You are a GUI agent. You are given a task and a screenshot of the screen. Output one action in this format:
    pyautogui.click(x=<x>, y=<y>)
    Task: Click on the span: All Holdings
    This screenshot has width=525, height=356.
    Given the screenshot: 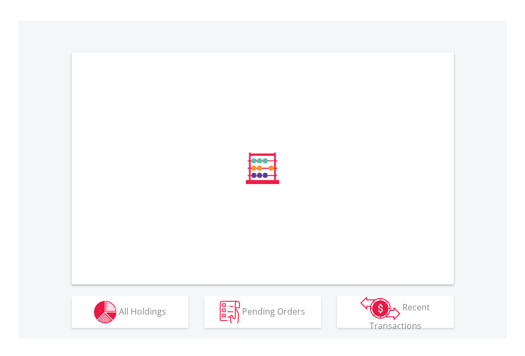 What is the action you would take?
    pyautogui.click(x=142, y=311)
    